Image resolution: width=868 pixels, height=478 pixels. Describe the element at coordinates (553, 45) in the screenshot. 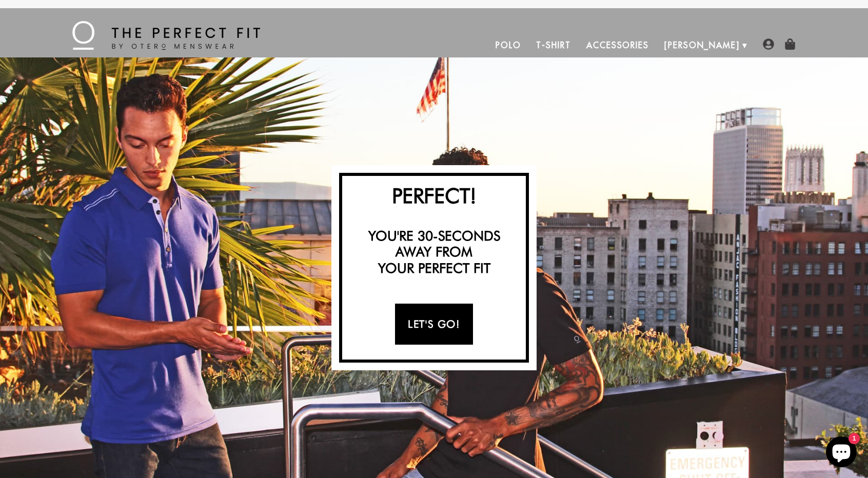

I see `a: T-Shirt` at that location.